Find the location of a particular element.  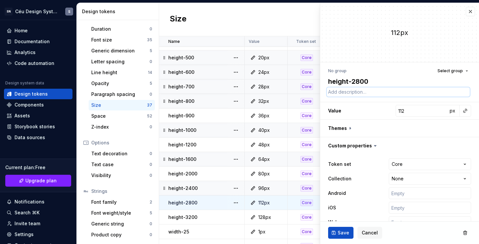

a: Upgrade plan is located at coordinates (38, 181).